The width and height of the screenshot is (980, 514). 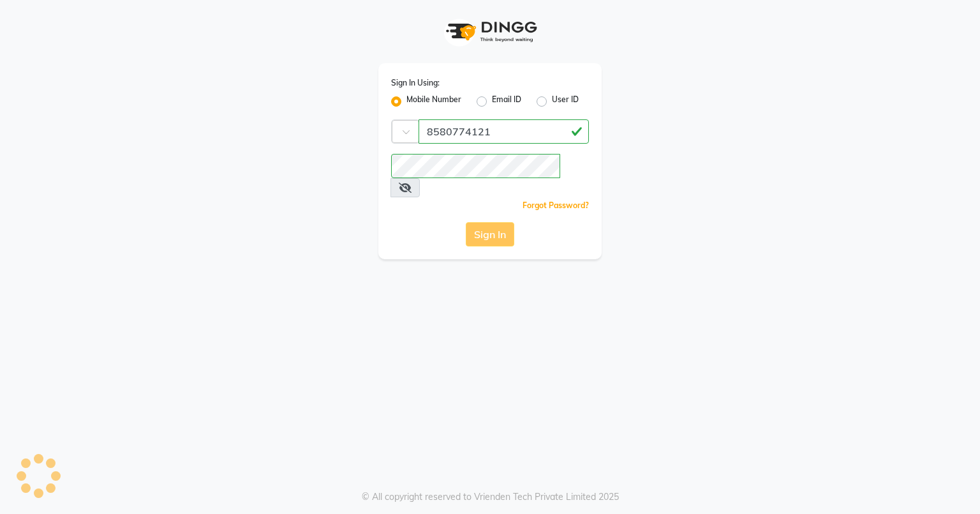 I want to click on label: Sign In Using:, so click(x=415, y=83).